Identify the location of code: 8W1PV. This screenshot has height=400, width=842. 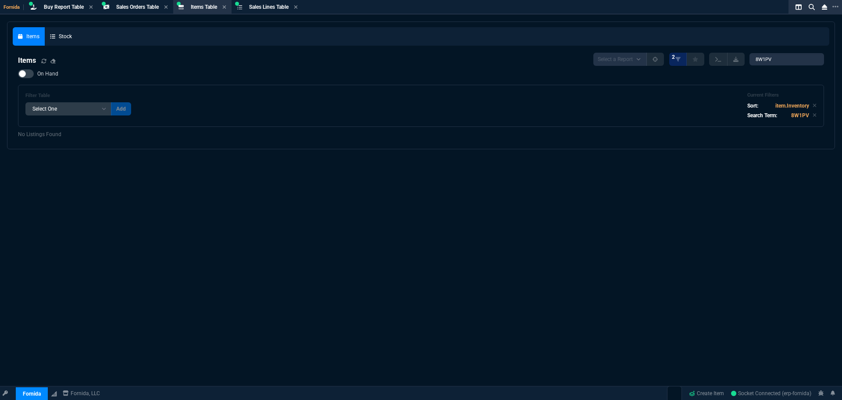
(800, 115).